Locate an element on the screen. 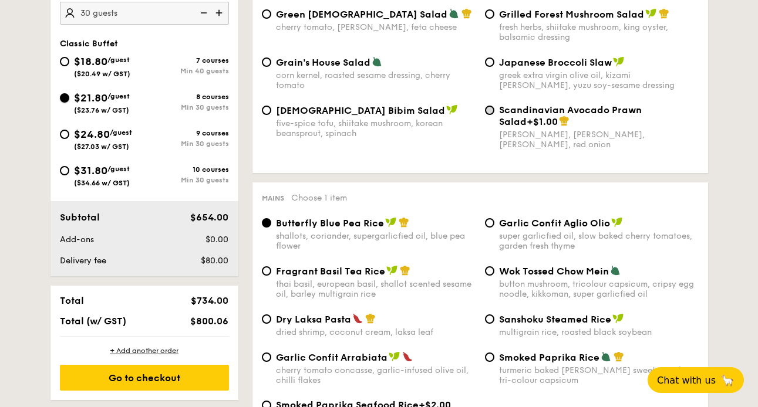  div: 8 courses is located at coordinates (187, 97).